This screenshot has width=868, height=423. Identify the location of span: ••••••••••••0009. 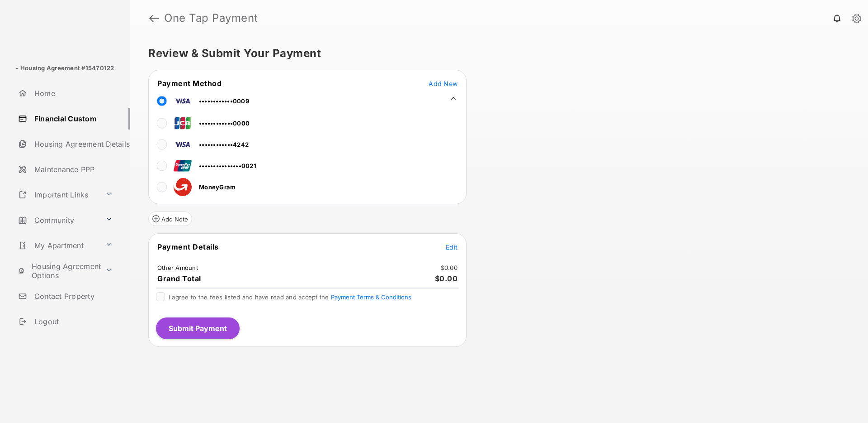
(224, 101).